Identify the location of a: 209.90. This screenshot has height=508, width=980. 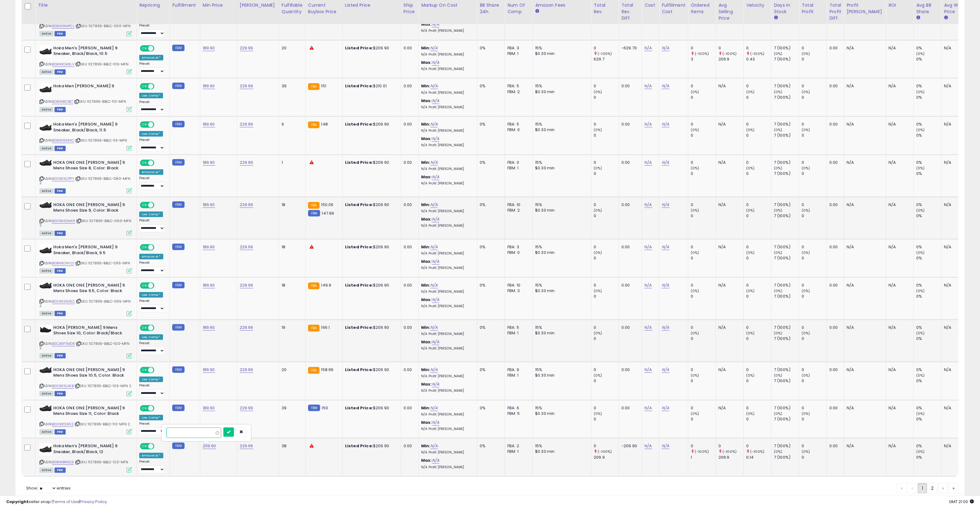
(210, 446).